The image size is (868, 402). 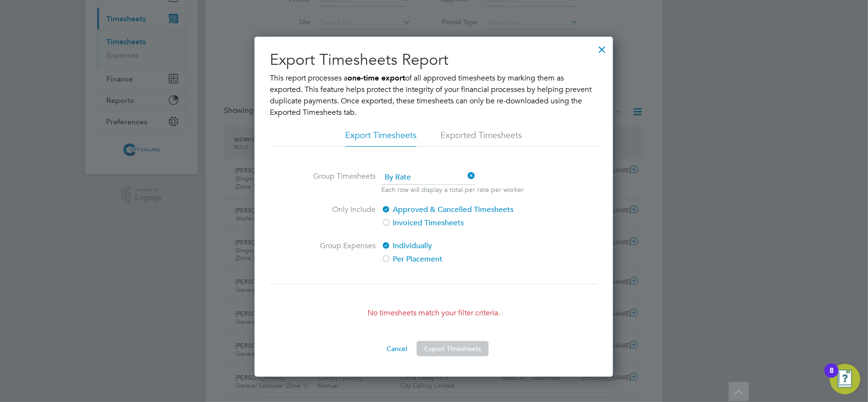 What do you see at coordinates (461, 259) in the screenshot?
I see `label: Per Placement` at bounding box center [461, 259].